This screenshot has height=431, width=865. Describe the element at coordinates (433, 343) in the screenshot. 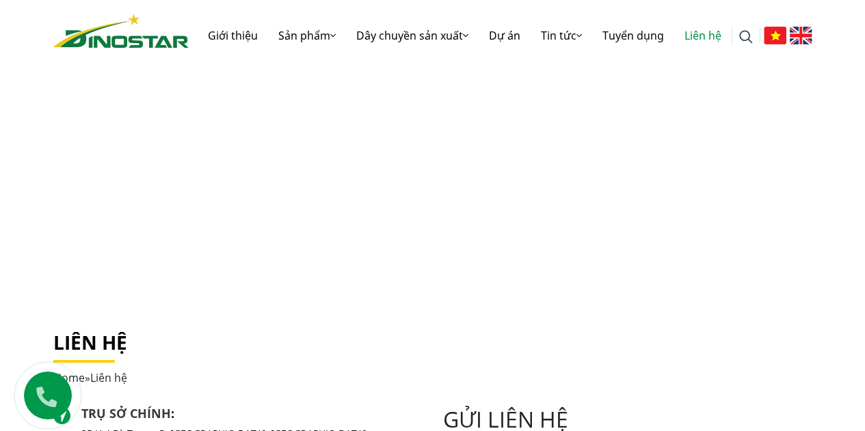

I see `h1: Liên hệ` at that location.